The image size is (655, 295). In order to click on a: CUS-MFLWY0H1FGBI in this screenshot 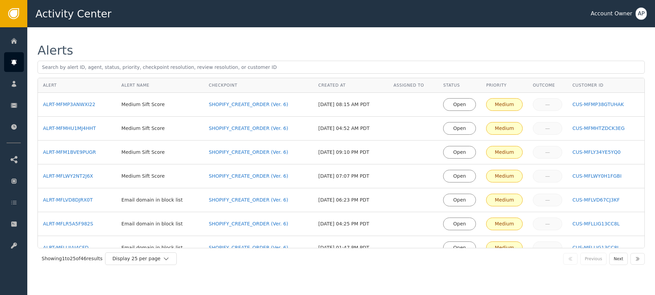, I will do `click(606, 176)`.